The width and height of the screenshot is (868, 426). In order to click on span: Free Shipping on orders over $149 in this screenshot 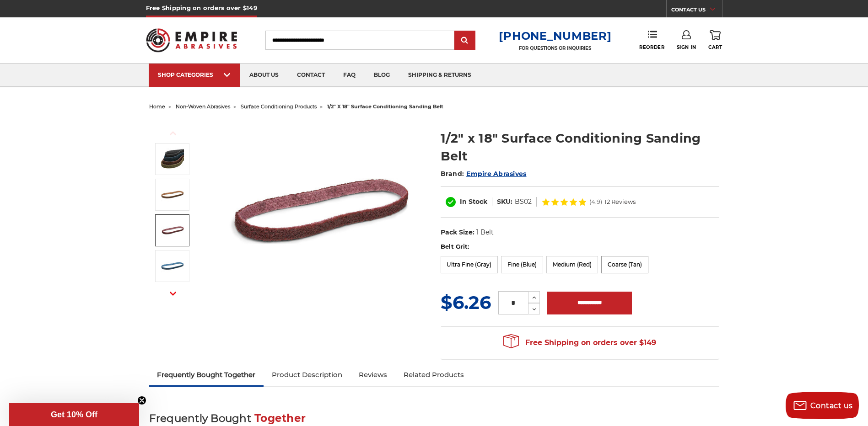, I will do `click(580, 343)`.